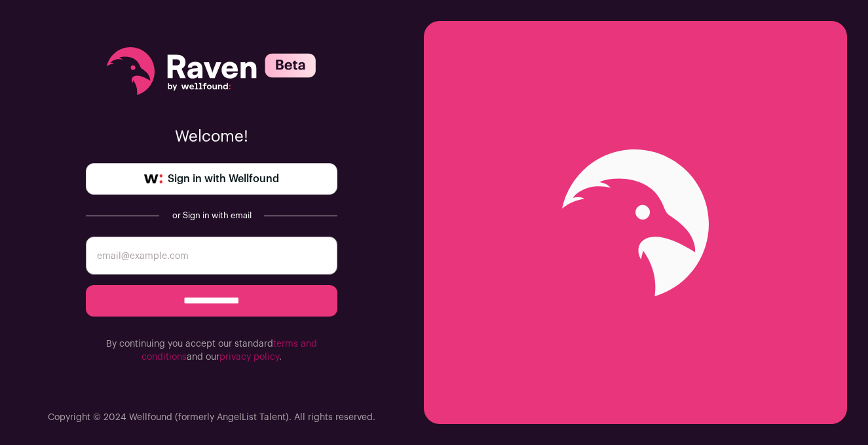  Describe the element at coordinates (212, 350) in the screenshot. I see `p: By continuing you accept our standard and our .` at that location.